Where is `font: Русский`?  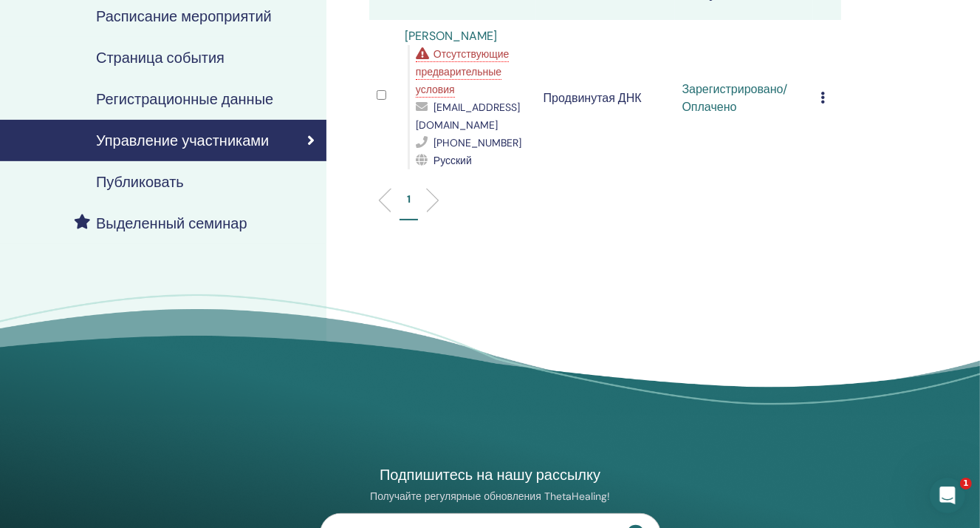
font: Русский is located at coordinates (452, 160).